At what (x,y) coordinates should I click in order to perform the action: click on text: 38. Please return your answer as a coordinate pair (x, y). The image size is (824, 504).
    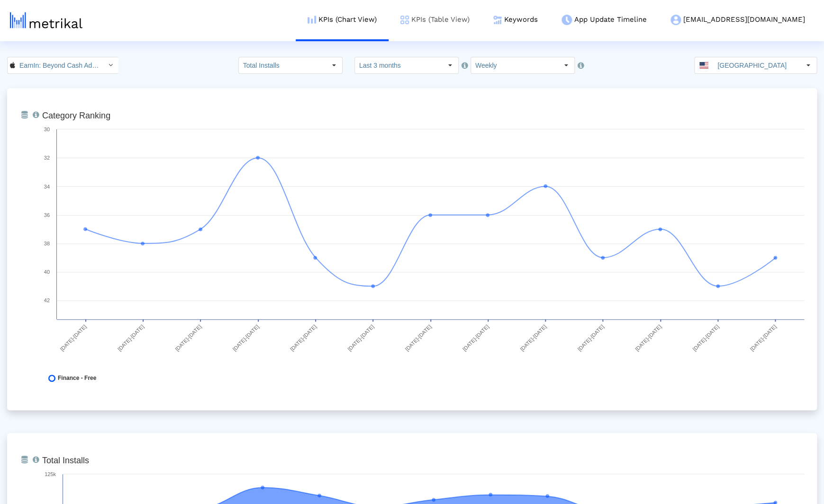
    Looking at the image, I should click on (47, 243).